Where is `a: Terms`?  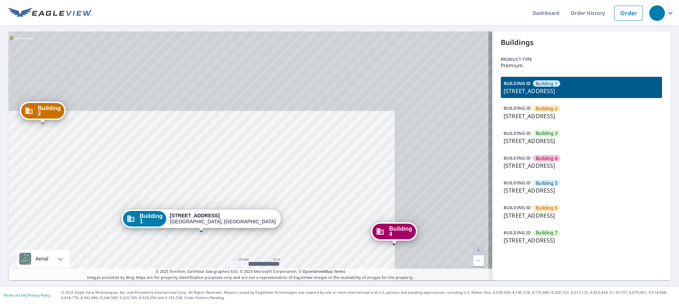
a: Terms is located at coordinates (340, 271).